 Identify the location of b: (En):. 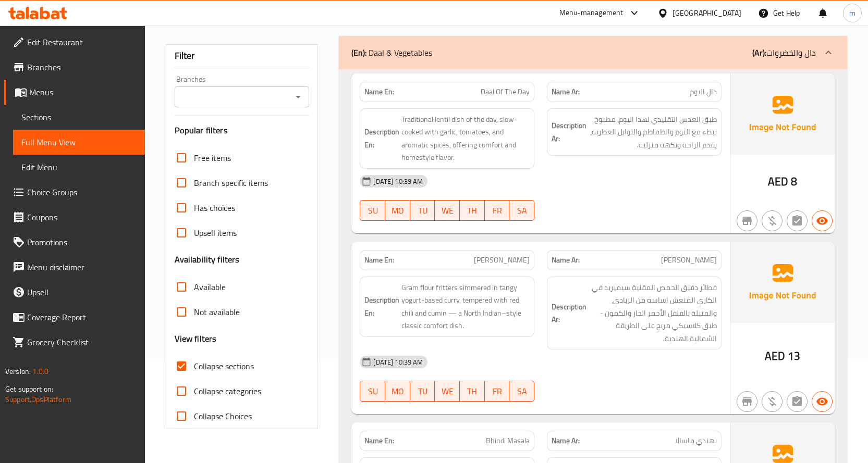
(359, 53).